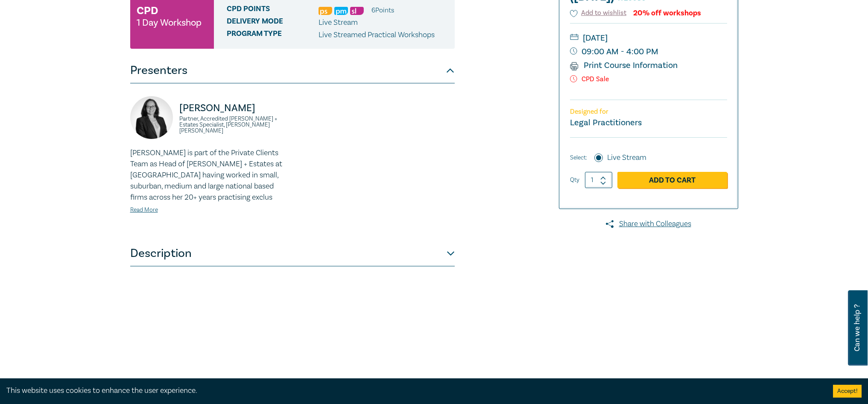 The image size is (868, 404). What do you see at coordinates (624, 65) in the screenshot?
I see `a: Print Course Information` at bounding box center [624, 65].